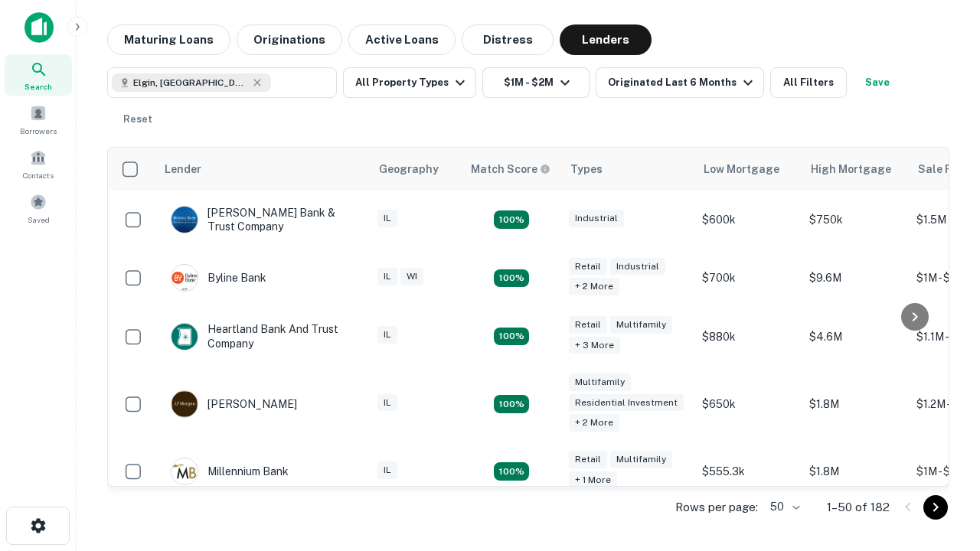 This screenshot has width=980, height=551. What do you see at coordinates (587, 169) in the screenshot?
I see `div: Types` at bounding box center [587, 169].